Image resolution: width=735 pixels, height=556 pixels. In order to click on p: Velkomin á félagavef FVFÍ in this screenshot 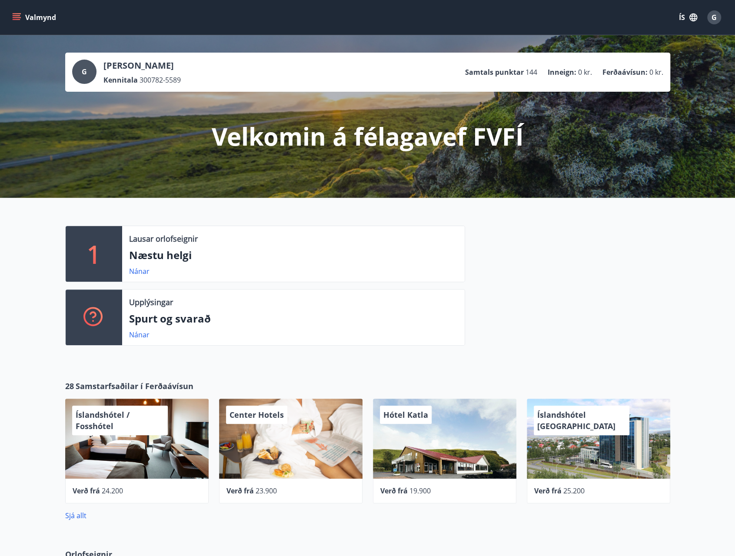, I will do `click(368, 136)`.